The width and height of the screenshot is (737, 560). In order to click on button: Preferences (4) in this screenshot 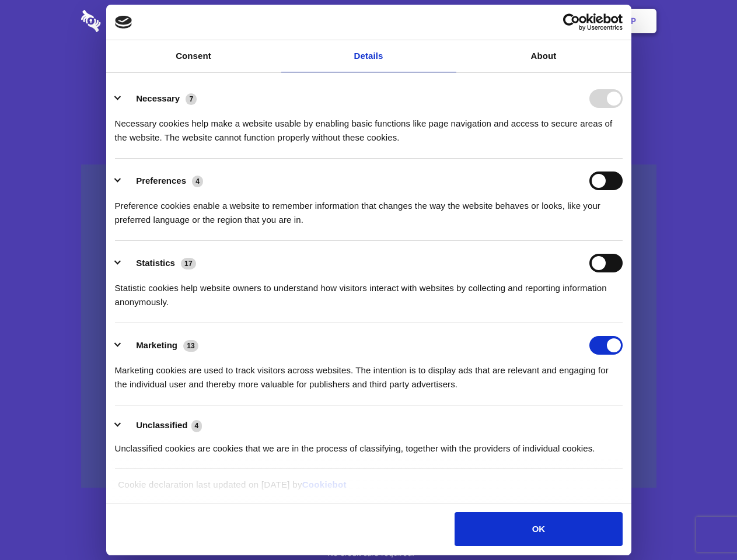, I will do `click(163, 181)`.